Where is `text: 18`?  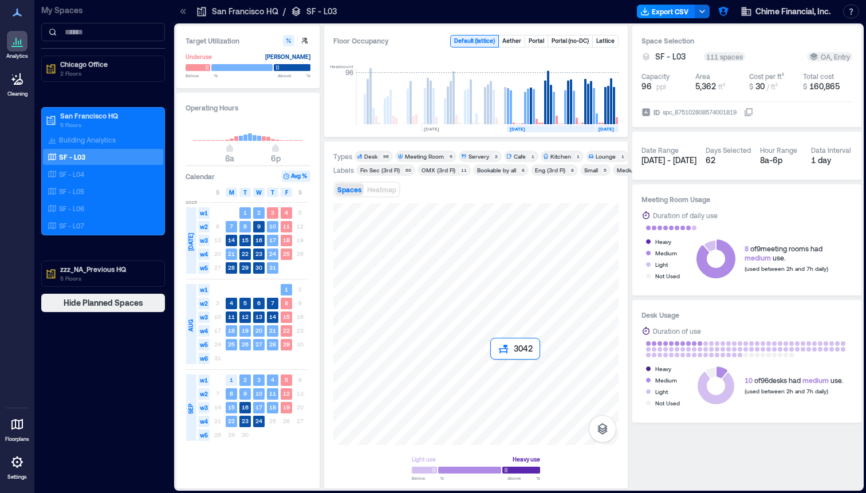
text: 18 is located at coordinates (232, 331).